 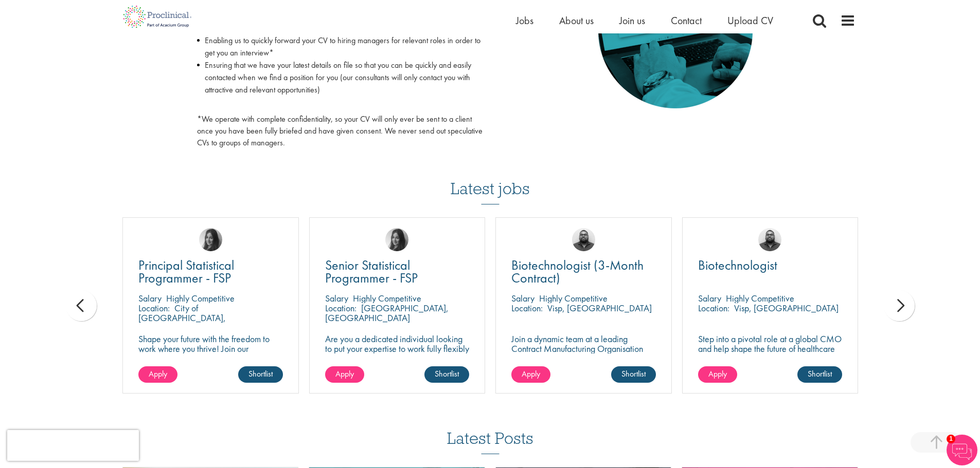 I want to click on span: Jobs, so click(x=524, y=21).